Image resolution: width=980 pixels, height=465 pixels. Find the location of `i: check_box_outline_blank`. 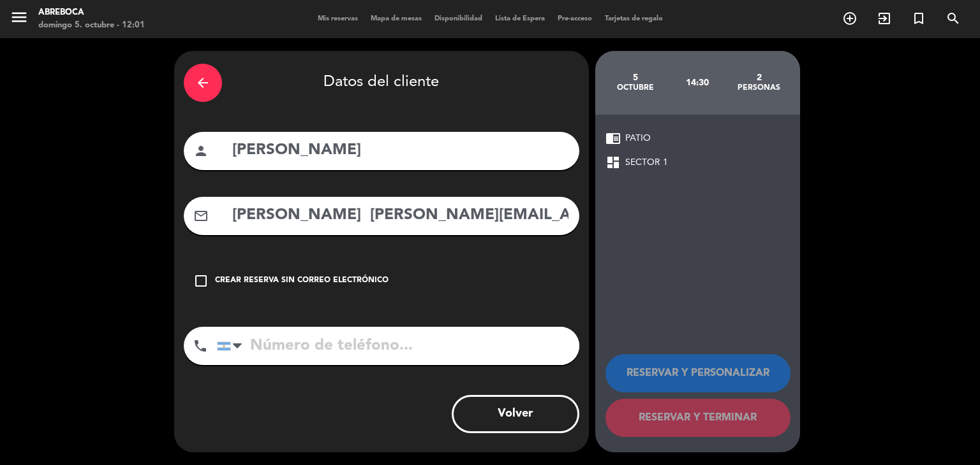

i: check_box_outline_blank is located at coordinates (201, 281).